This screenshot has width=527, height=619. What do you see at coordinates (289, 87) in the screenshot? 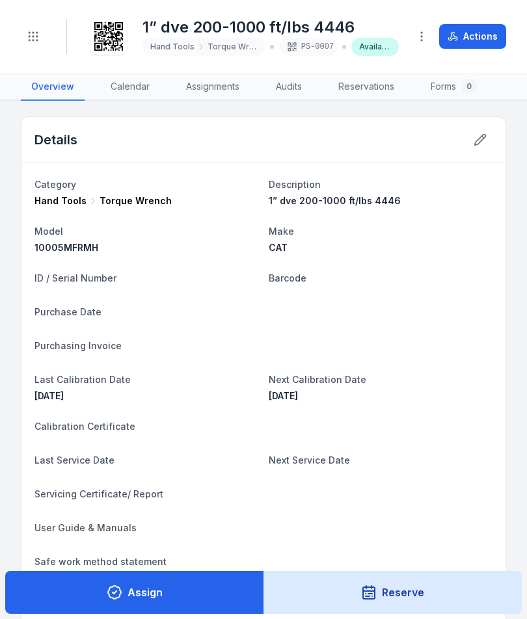
I see `a: Audits` at bounding box center [289, 87].